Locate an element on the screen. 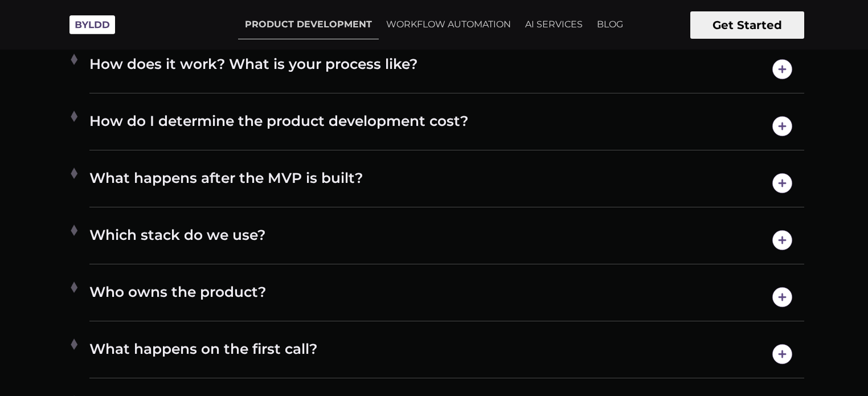 This screenshot has width=868, height=396. h4: How do I determine the product development cost? is located at coordinates (447, 126).